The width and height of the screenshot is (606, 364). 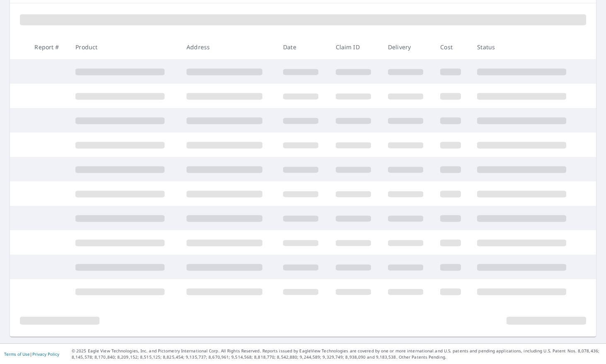 What do you see at coordinates (48, 47) in the screenshot?
I see `th: Report #` at bounding box center [48, 47].